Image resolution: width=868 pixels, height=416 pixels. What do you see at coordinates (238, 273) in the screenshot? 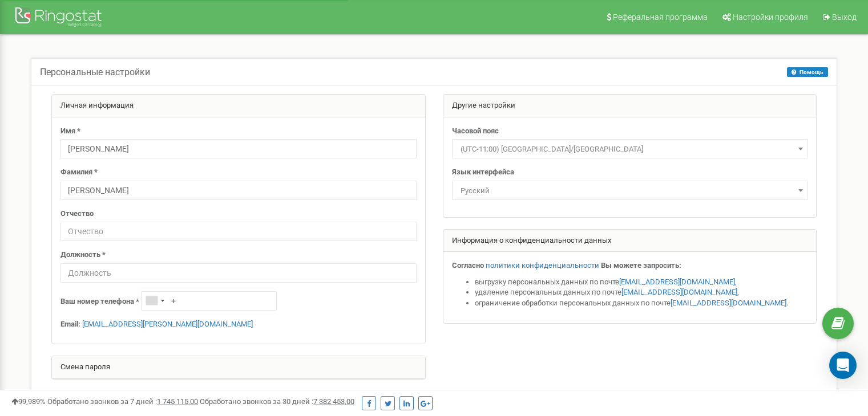
I see `input: Должность` at bounding box center [238, 273].